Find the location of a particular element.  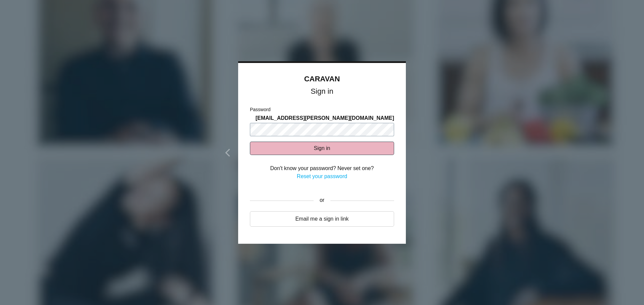

a: Reset your password is located at coordinates (322, 176).